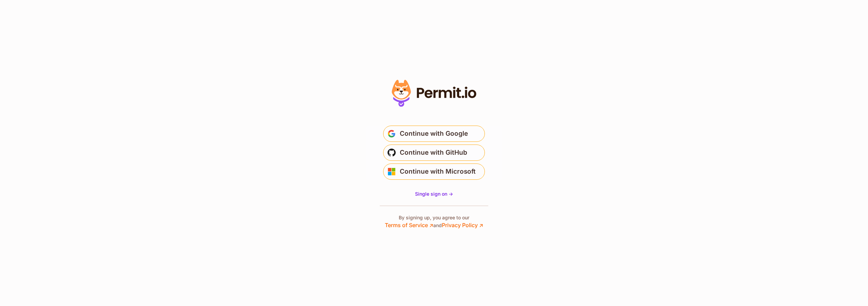 The height and width of the screenshot is (306, 868). Describe the element at coordinates (463, 225) in the screenshot. I see `a: Privacy Policy ↗` at that location.